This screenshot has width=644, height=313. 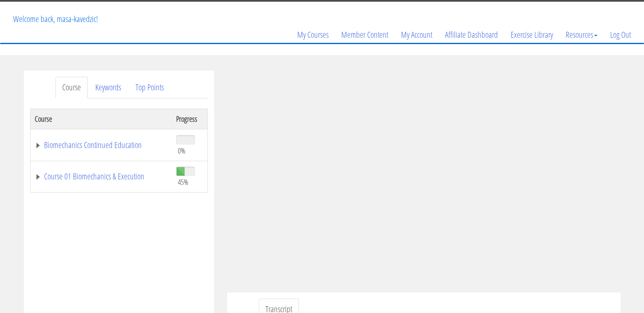 I want to click on a: Affiliate Dashboard, so click(x=471, y=35).